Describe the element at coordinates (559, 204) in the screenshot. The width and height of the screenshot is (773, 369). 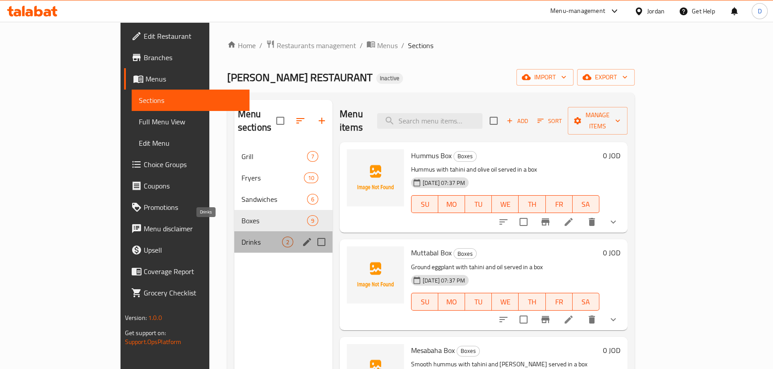
I see `button: FR` at that location.